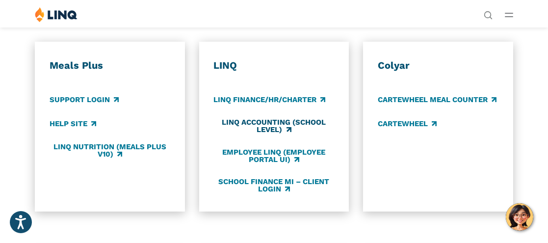 This screenshot has height=243, width=548. I want to click on a: CARTEWHEEL, so click(407, 124).